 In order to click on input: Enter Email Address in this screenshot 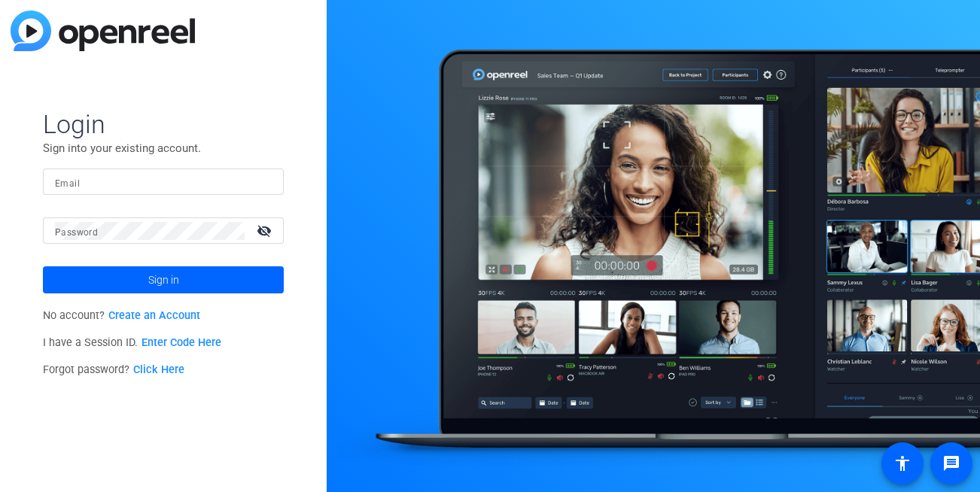, I will do `click(164, 182)`.